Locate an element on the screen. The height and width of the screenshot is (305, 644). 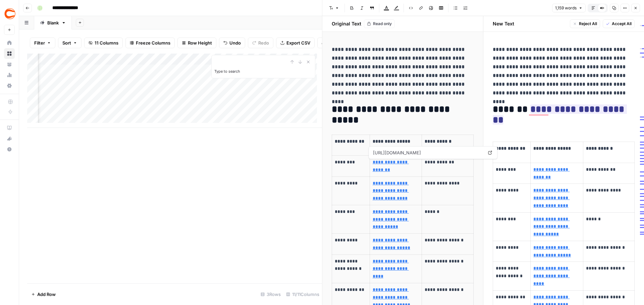
span: Redo is located at coordinates (263, 43).